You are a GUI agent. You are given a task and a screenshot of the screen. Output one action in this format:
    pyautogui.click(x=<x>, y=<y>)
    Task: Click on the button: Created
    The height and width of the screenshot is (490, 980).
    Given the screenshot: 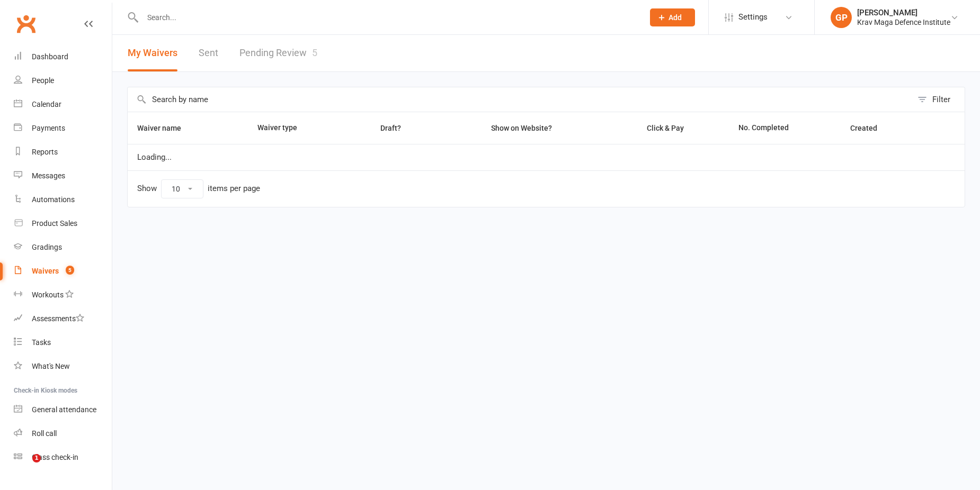 What is the action you would take?
    pyautogui.click(x=869, y=128)
    